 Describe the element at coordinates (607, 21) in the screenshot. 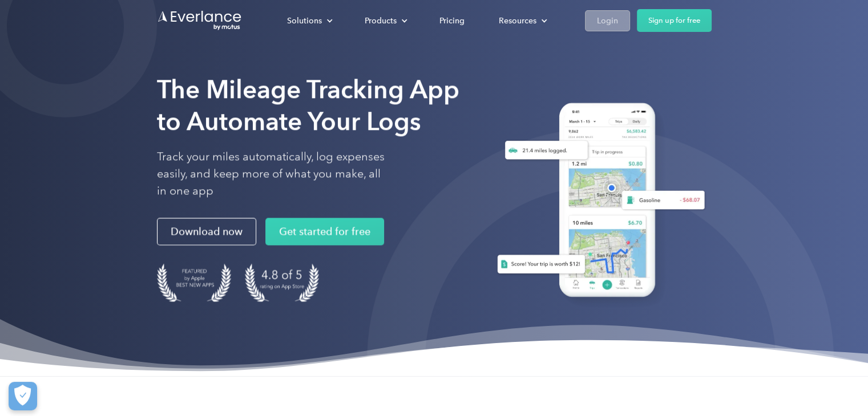

I see `div: Login` at that location.